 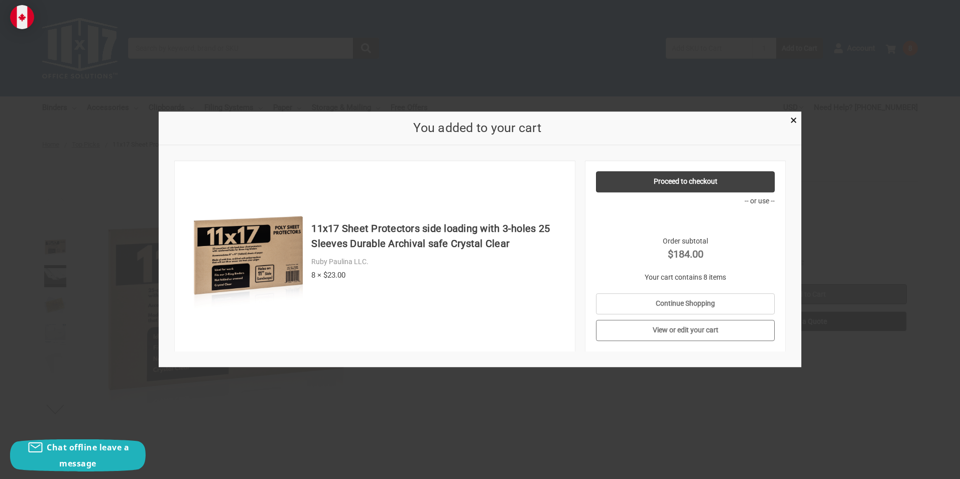 I want to click on img: 11x17 Sheet Protectors side loading with 3-holes 25 Sleeves Durable Archival safe Crystal Clear, so click(x=248, y=256).